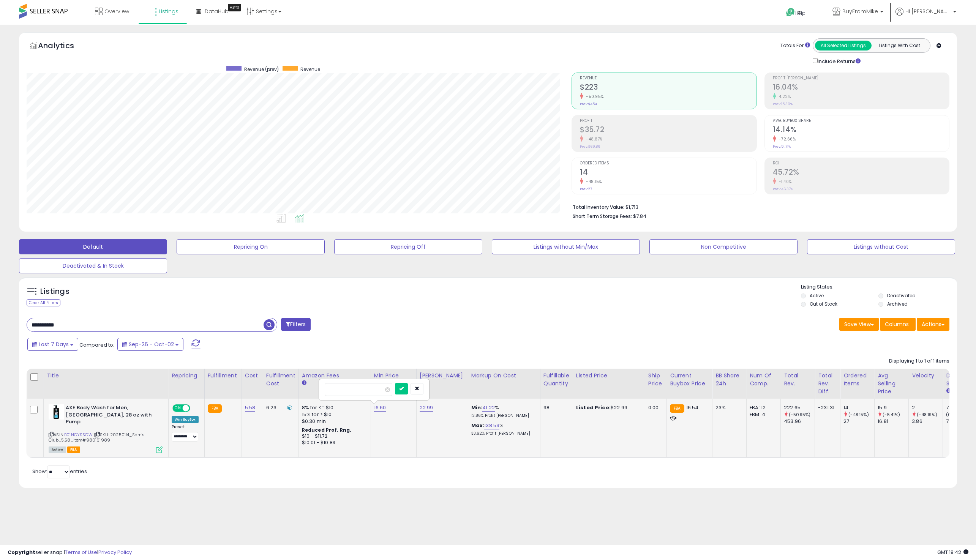  Describe the element at coordinates (897, 325) in the screenshot. I see `span: Columns` at that location.